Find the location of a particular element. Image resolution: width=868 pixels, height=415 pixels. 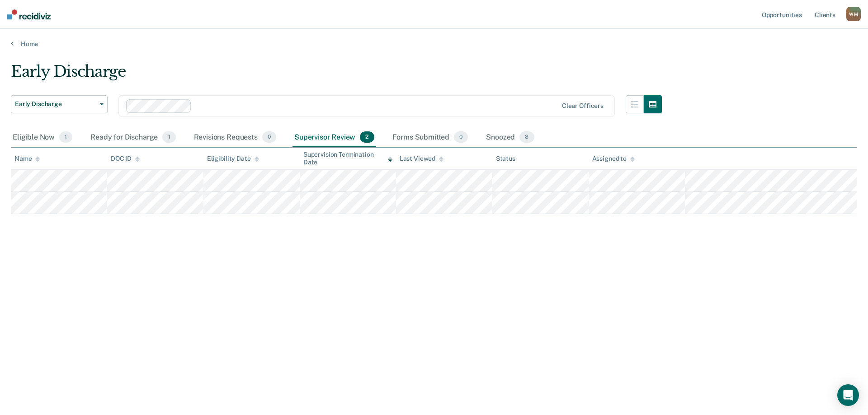

span: 8 is located at coordinates (527, 137).